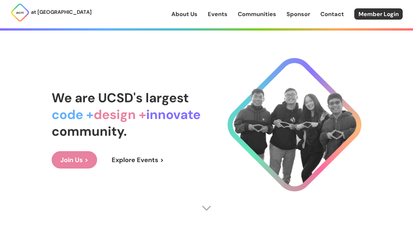  What do you see at coordinates (89, 131) in the screenshot?
I see `span: community.` at bounding box center [89, 131].